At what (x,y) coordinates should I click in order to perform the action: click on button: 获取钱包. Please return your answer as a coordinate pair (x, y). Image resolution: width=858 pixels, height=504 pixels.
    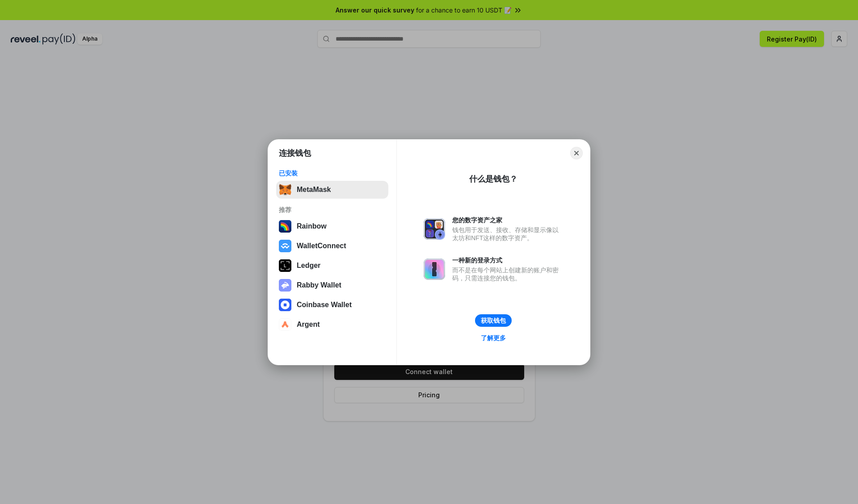
    Looking at the image, I should click on (494, 320).